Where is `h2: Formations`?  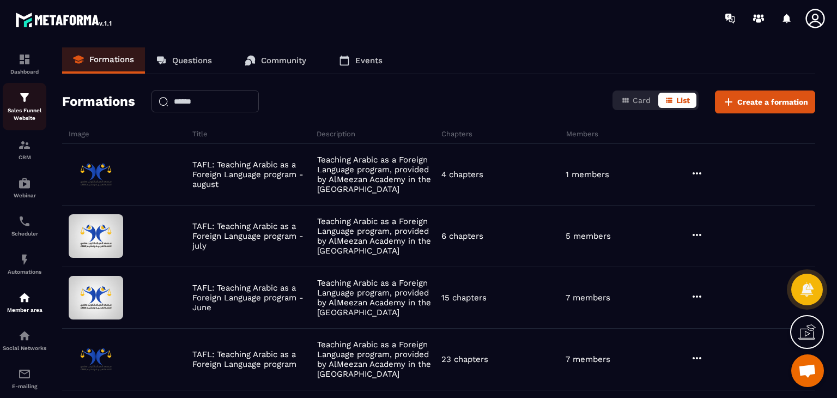
h2: Formations is located at coordinates (99, 102).